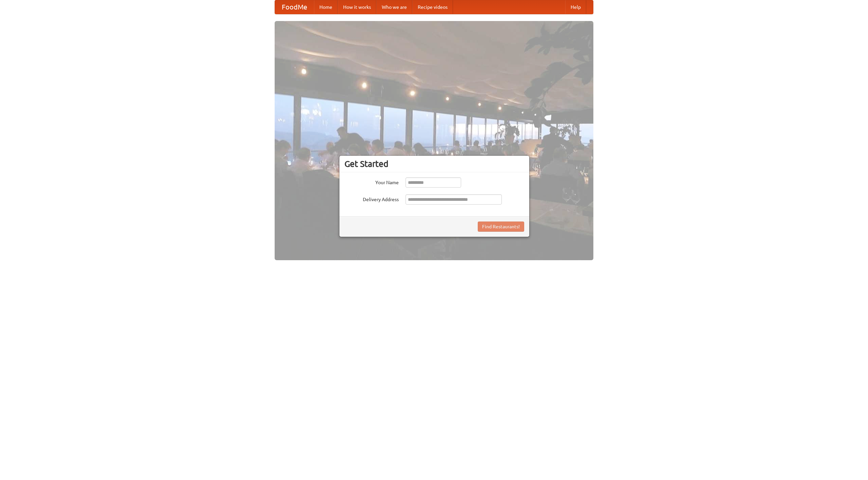  I want to click on h3: Get Started, so click(434, 164).